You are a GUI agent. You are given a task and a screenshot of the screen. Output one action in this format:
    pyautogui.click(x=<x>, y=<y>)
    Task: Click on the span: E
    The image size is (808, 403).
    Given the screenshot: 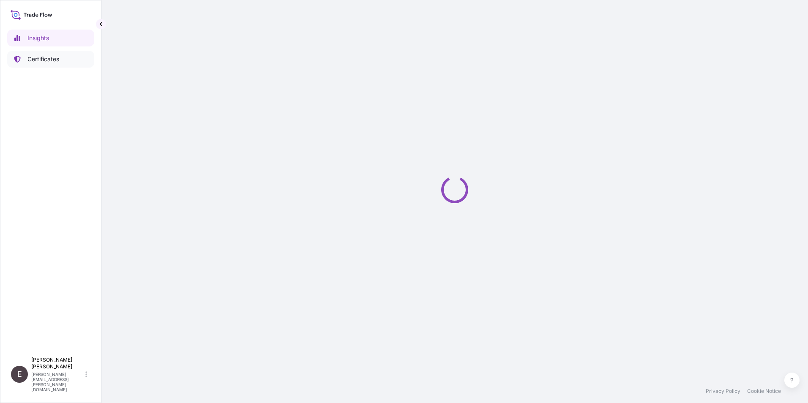 What is the action you would take?
    pyautogui.click(x=19, y=374)
    